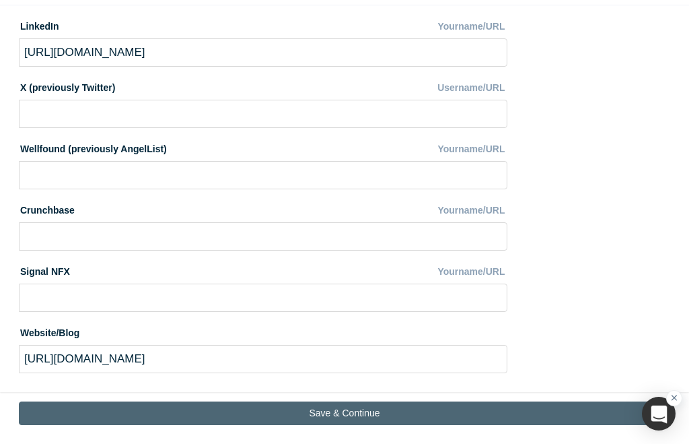 This screenshot has width=689, height=444. I want to click on label: Wellfound (previously AngelList), so click(228, 147).